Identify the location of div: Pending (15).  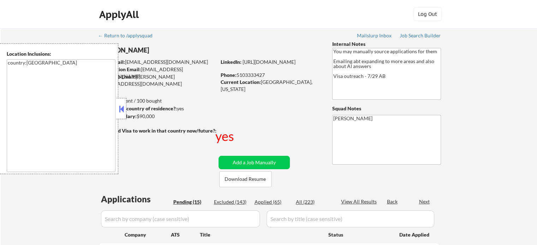
(191, 202).